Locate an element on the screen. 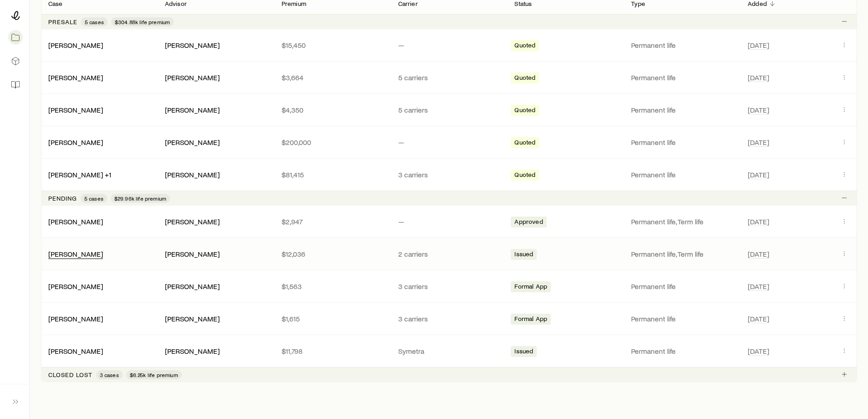 Image resolution: width=868 pixels, height=419 pixels. p: $81,415 is located at coordinates (332, 175).